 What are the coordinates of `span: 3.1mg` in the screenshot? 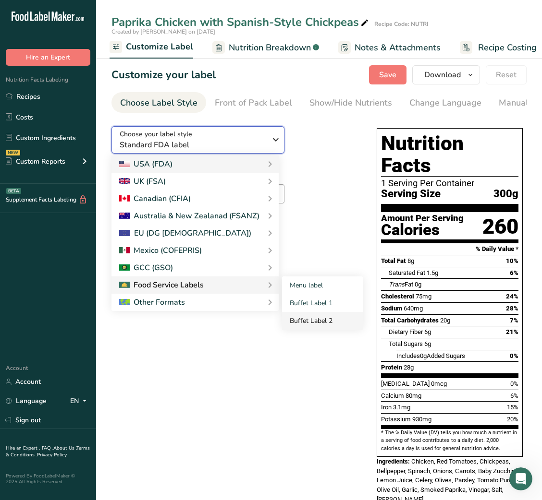 It's located at (402, 407).